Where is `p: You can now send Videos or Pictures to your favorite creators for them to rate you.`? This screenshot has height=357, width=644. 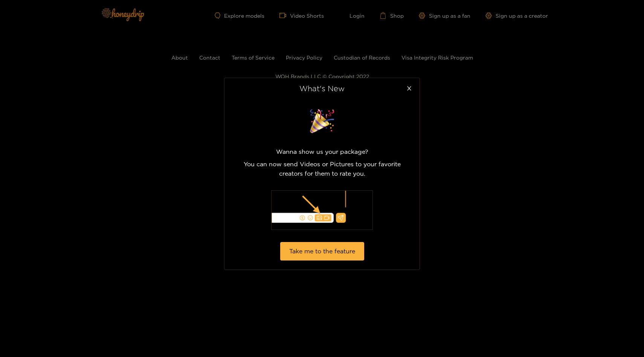
p: You can now send Videos or Pictures to your favorite creators for them to rate you. is located at coordinates (322, 169).